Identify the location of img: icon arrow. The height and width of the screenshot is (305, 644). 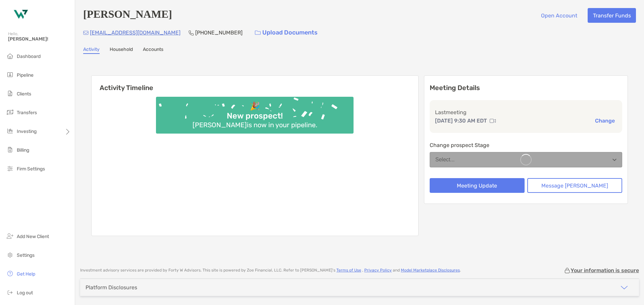
(624, 288).